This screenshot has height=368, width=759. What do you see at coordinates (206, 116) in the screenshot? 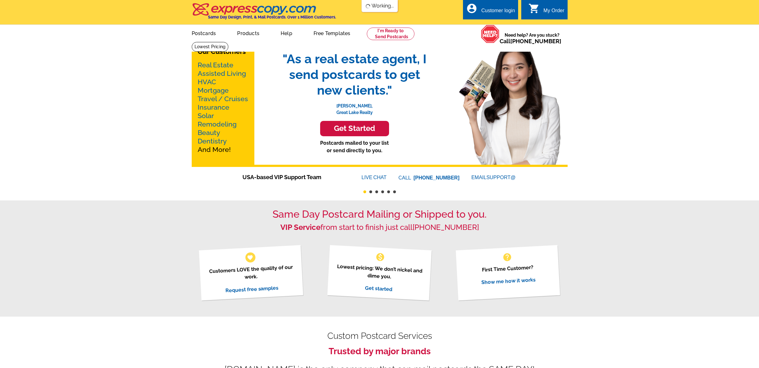
I see `a: Solar` at bounding box center [206, 116].